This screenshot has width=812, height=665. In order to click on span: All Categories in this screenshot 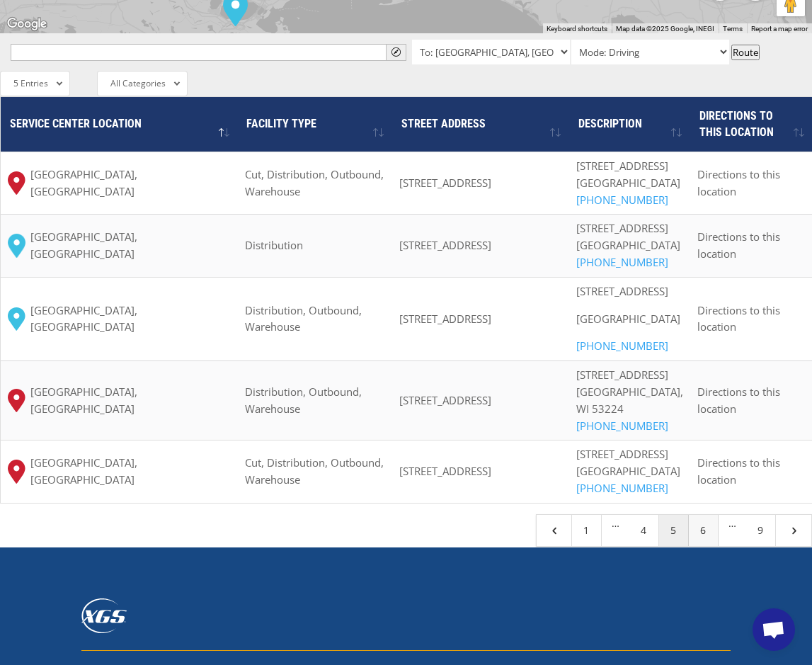, I will do `click(138, 83)`.